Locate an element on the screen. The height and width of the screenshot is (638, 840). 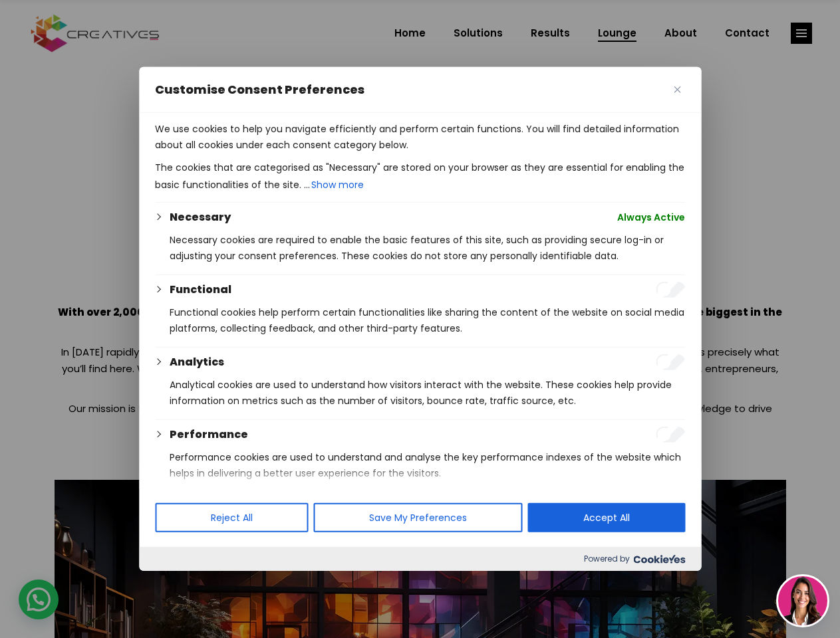
img: Cookieyes logo is located at coordinates (659, 559).